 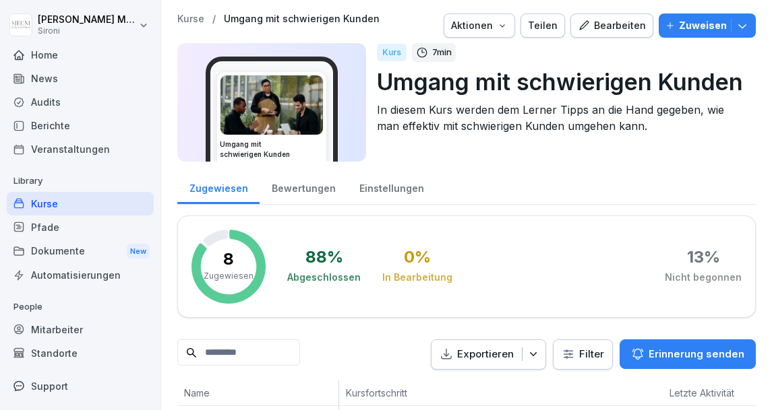 What do you see at coordinates (479, 26) in the screenshot?
I see `div: Aktionen` at bounding box center [479, 26].